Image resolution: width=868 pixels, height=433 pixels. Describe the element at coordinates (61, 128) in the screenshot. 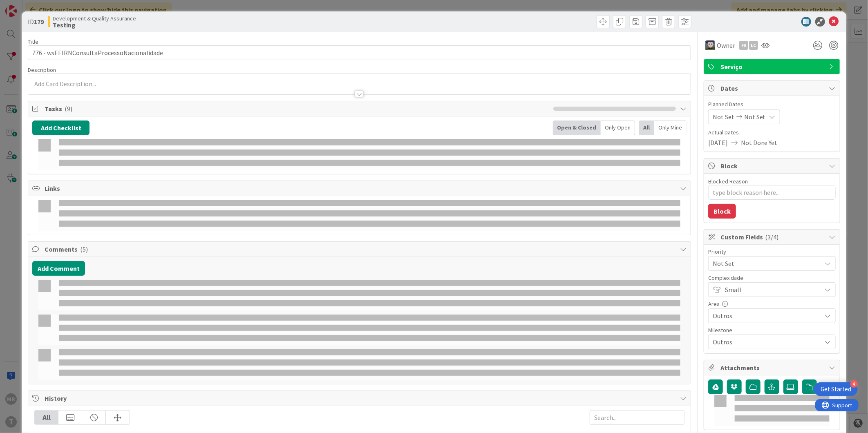

I see `button: Add Checklist` at that location.